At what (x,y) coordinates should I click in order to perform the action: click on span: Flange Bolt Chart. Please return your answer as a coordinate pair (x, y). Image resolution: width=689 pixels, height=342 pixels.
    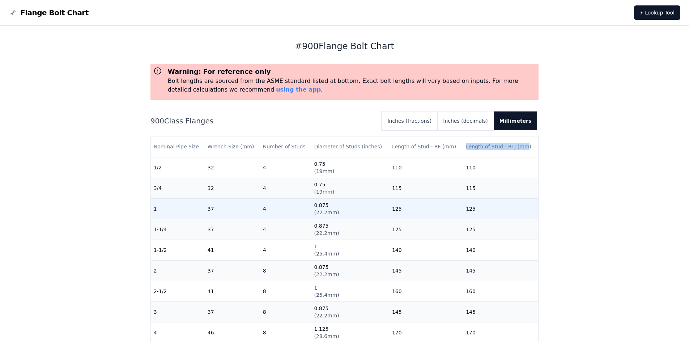
    Looking at the image, I should click on (54, 13).